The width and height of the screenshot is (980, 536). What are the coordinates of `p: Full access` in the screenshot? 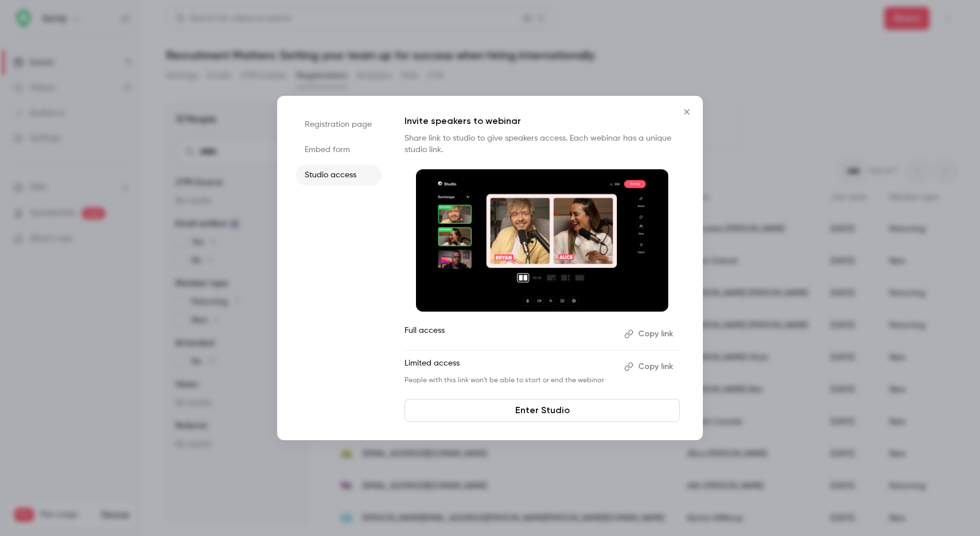 It's located at (510, 334).